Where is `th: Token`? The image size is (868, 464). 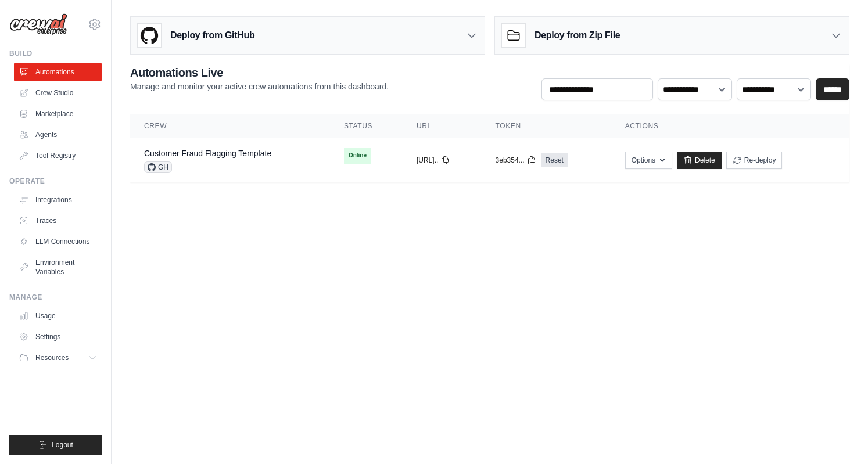 th: Token is located at coordinates (546, 126).